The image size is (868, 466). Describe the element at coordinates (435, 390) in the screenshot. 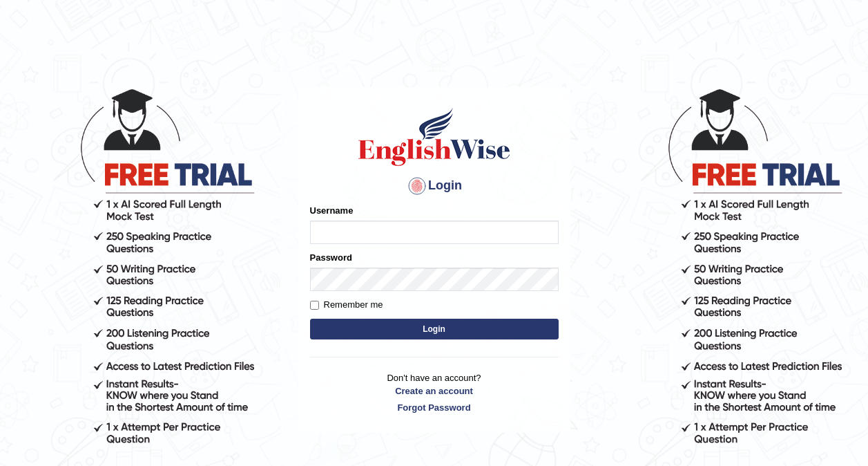

I see `a: Create an account` at that location.